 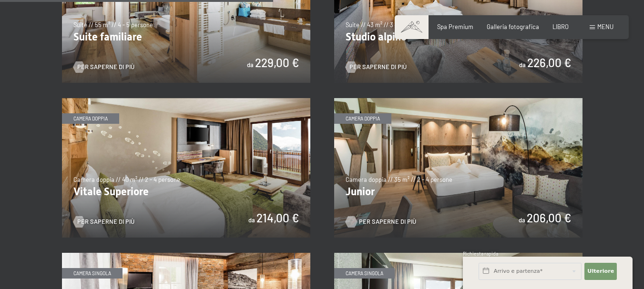 I want to click on font: Galleria fotografica, so click(x=512, y=27).